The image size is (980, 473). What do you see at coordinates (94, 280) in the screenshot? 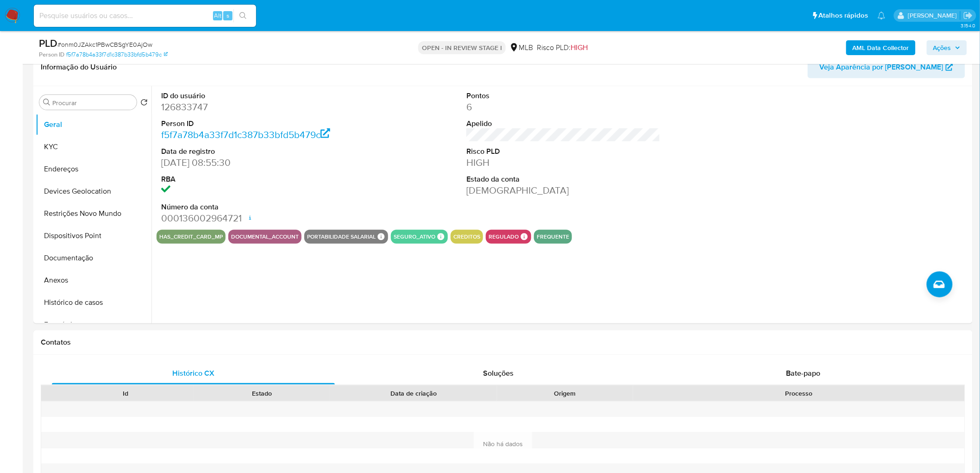
I see `button: Anexos` at bounding box center [94, 280].